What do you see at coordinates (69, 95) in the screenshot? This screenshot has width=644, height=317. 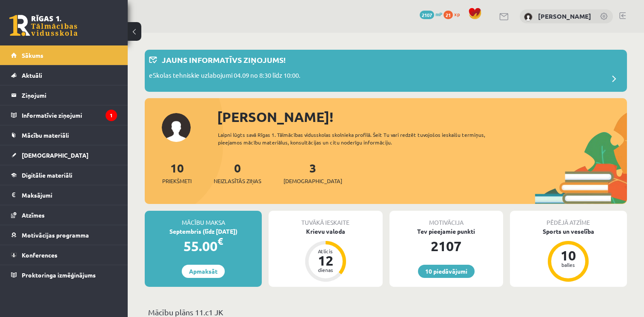 I see `legend: Ziņojumi` at bounding box center [69, 95].